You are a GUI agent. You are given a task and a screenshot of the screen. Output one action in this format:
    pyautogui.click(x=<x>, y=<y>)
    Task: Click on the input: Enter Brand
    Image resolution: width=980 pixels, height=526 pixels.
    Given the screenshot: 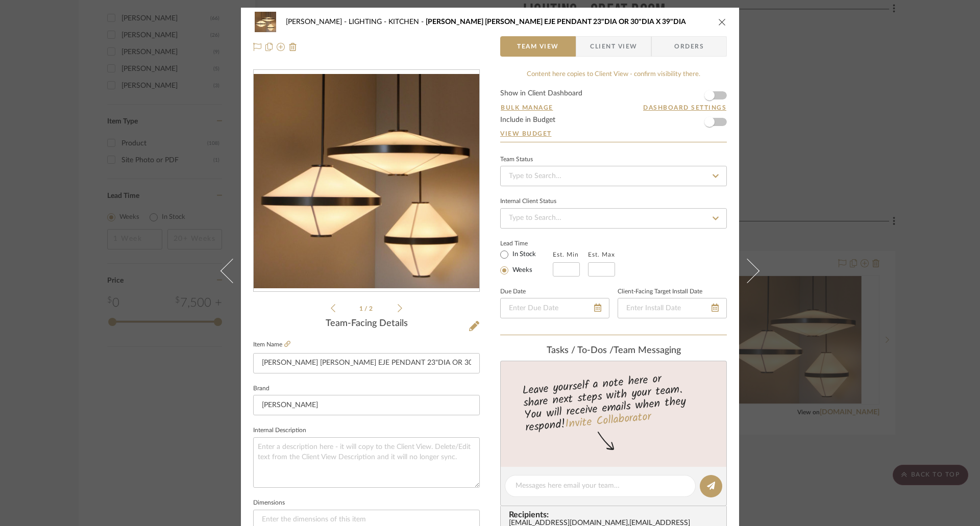 What is the action you would take?
    pyautogui.click(x=367, y=406)
    